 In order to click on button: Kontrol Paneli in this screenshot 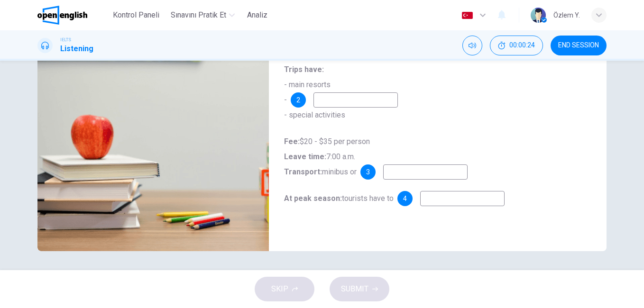, I will do `click(136, 15)`.